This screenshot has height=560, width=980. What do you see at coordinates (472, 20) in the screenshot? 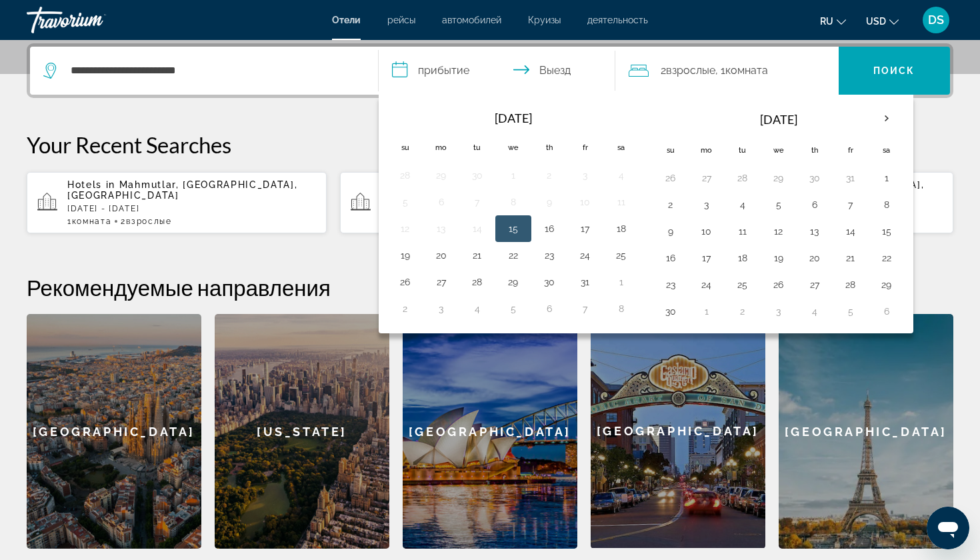
I see `a: автомобилей` at bounding box center [472, 20].